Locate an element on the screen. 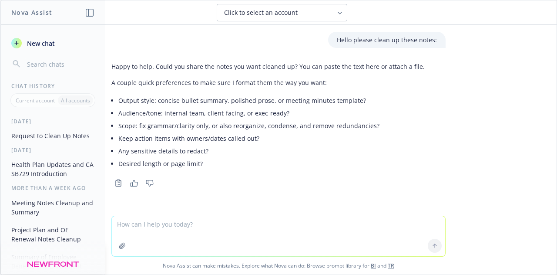  button: Thumbs down is located at coordinates (150, 183).